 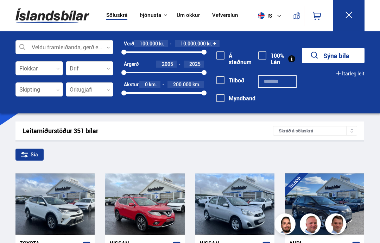 I want to click on label: Myndband, so click(x=235, y=98).